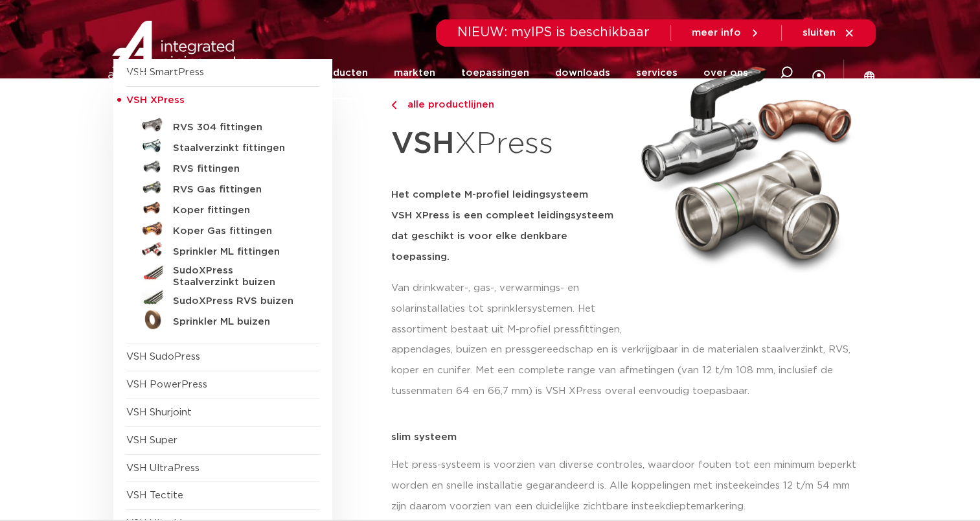 This screenshot has height=521, width=980. What do you see at coordinates (237, 301) in the screenshot?
I see `h5: SudoXPress RVS buizen` at bounding box center [237, 301].